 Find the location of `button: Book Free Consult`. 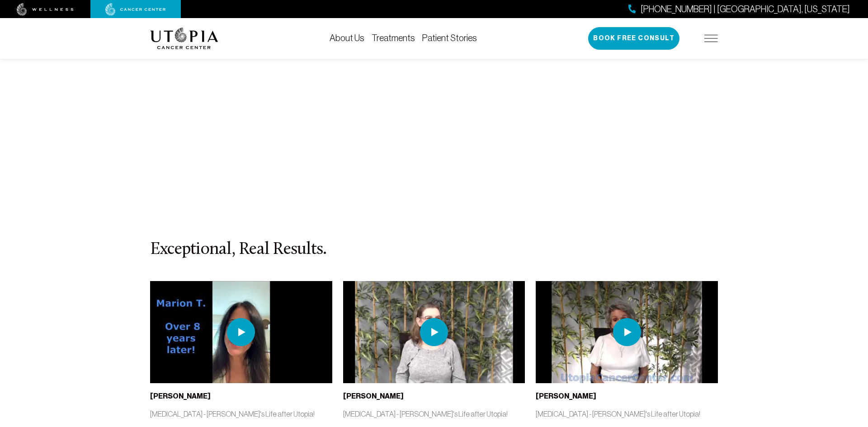

button: Book Free Consult is located at coordinates (634, 38).